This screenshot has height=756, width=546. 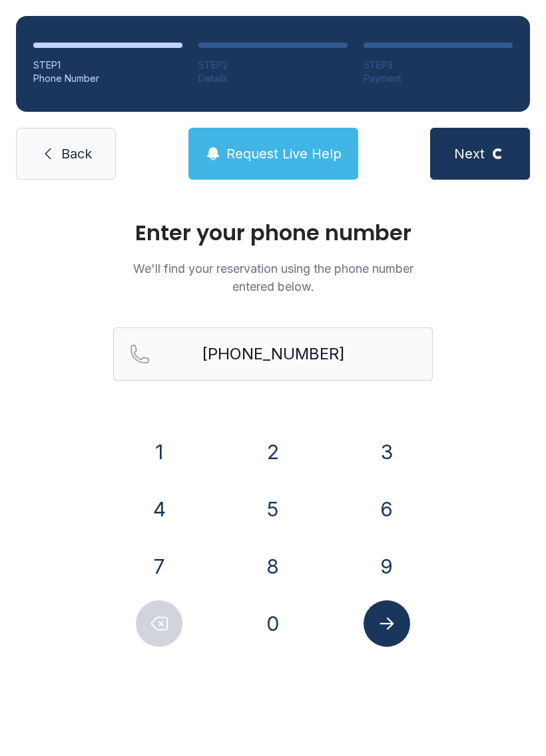 What do you see at coordinates (76, 153) in the screenshot?
I see `span: Back` at bounding box center [76, 153].